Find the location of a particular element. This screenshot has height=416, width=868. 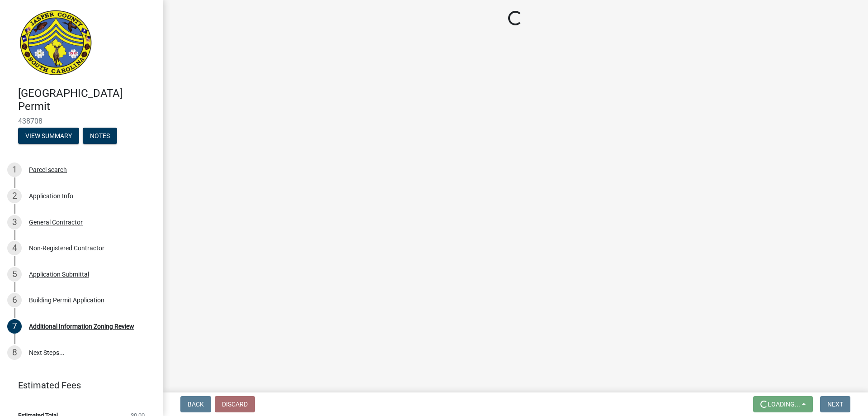

button: Loading... is located at coordinates (783, 404).